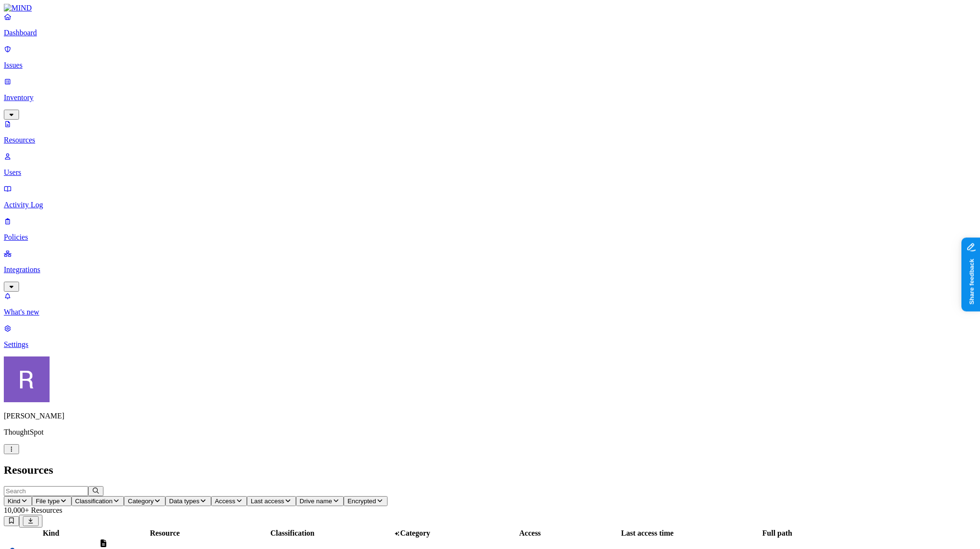  Describe the element at coordinates (777, 533) in the screenshot. I see `div: Full path` at that location.